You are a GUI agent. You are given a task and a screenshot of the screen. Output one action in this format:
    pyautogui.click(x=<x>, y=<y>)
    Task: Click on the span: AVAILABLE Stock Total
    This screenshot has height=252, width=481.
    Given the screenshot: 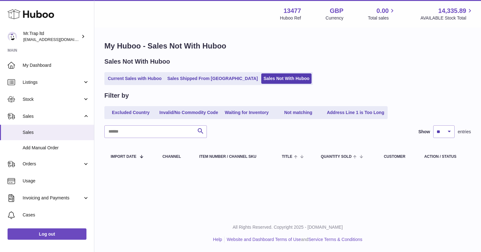 What is the action you would take?
    pyautogui.click(x=447, y=18)
    